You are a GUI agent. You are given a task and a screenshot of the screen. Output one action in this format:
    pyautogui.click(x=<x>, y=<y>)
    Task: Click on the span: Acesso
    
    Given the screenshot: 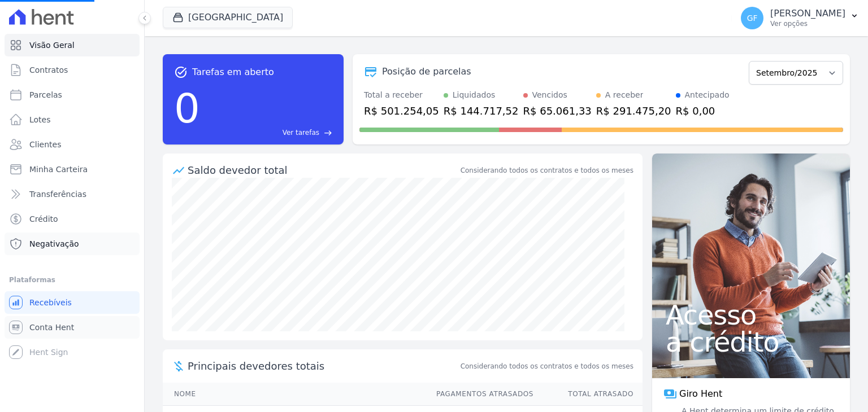 What is the action you would take?
    pyautogui.click(x=751, y=315)
    